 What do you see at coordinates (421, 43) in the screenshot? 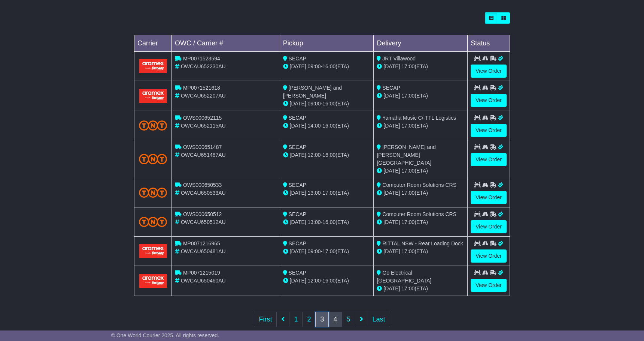
I see `td: Delivery` at bounding box center [421, 43].